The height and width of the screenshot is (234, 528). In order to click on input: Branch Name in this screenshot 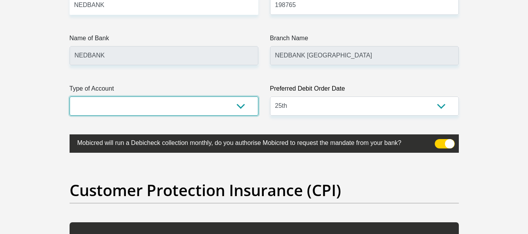, I will do `click(364, 56)`.